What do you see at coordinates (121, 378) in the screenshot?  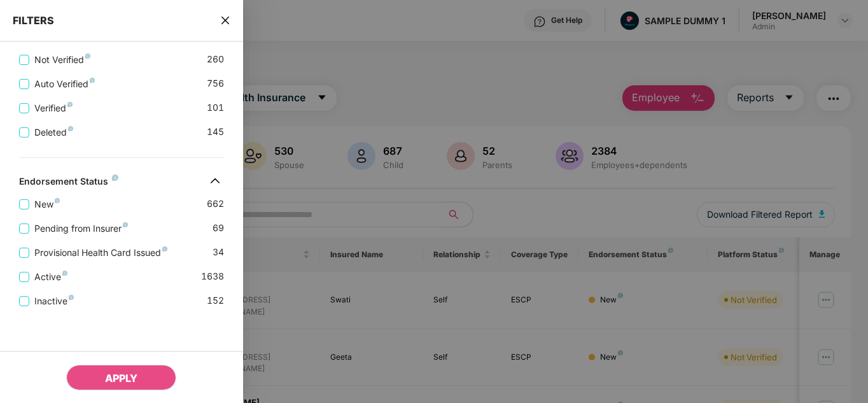 I see `button: APPLY` at bounding box center [121, 378].